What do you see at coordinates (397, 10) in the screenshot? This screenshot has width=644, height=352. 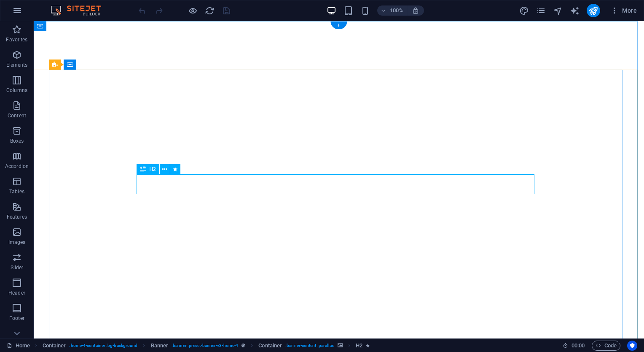 I see `h6: 100%` at bounding box center [397, 10].